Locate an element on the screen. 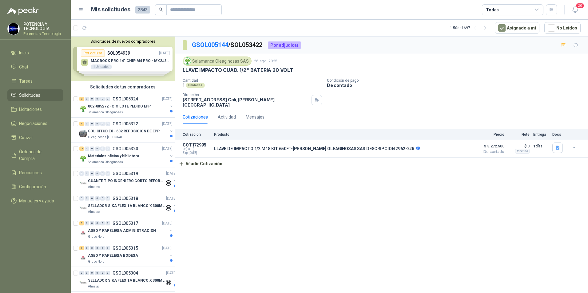 Image resolution: width=588 pixels, height=293 pixels. p: ASEO Y PAPELERIA ADMINISTRACION is located at coordinates (122, 231).